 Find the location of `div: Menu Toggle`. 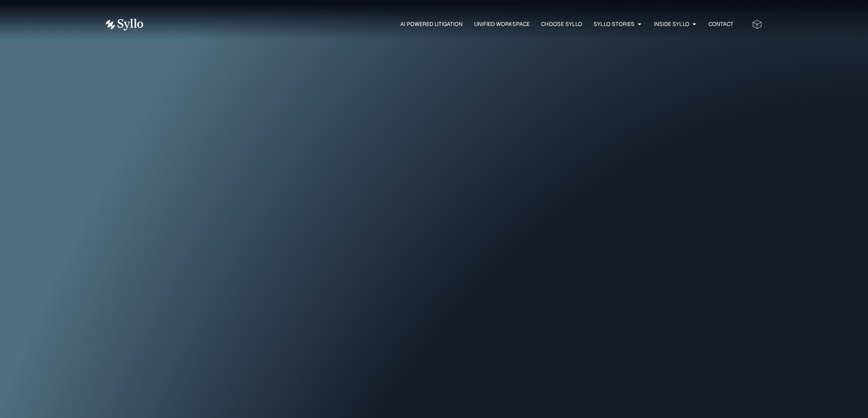

div: Menu Toggle is located at coordinates (447, 24).